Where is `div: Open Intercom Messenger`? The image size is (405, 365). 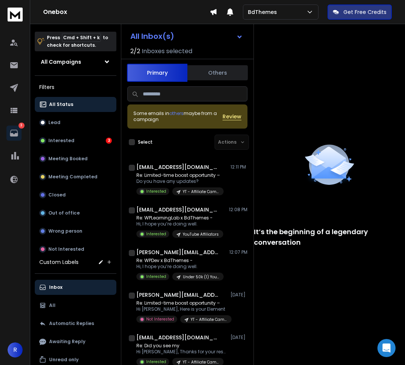 div: Open Intercom Messenger is located at coordinates (386, 348).